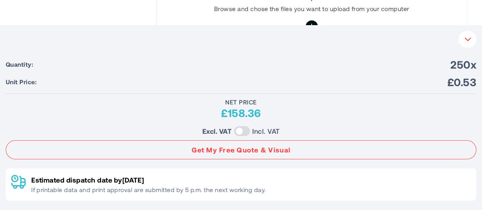 Image resolution: width=482 pixels, height=210 pixels. I want to click on button: Your Instant Quote, so click(467, 39).